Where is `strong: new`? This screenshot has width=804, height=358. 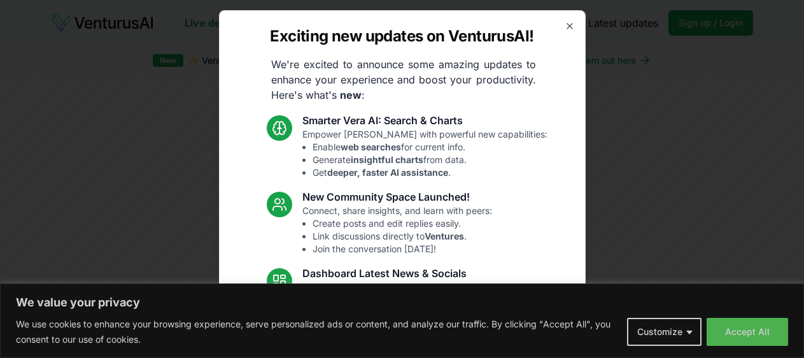 strong: new is located at coordinates (351, 95).